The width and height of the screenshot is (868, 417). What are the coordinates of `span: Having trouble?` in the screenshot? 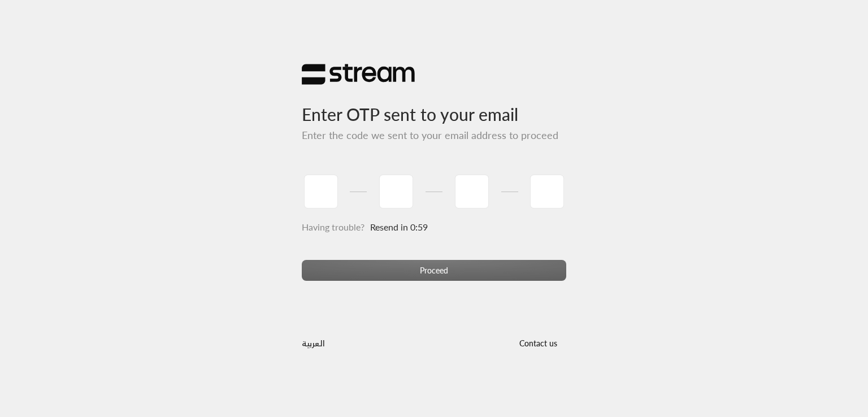 It's located at (333, 226).